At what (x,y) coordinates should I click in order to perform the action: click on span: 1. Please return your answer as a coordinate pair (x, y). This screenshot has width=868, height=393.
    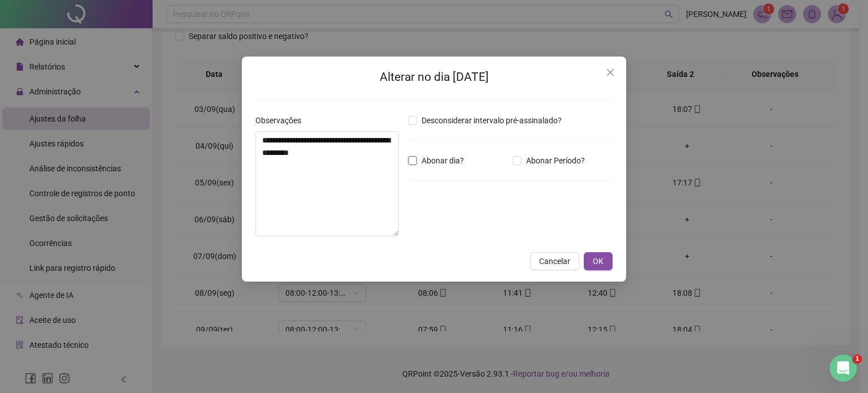
    Looking at the image, I should click on (857, 359).